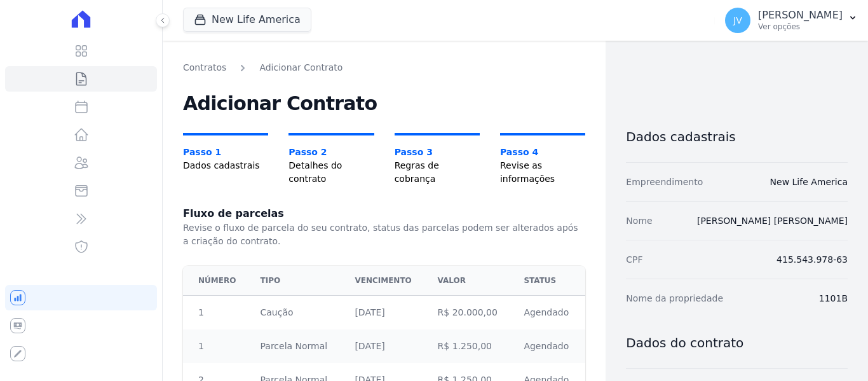 The height and width of the screenshot is (381, 868). I want to click on span: Revise as informações, so click(543, 172).